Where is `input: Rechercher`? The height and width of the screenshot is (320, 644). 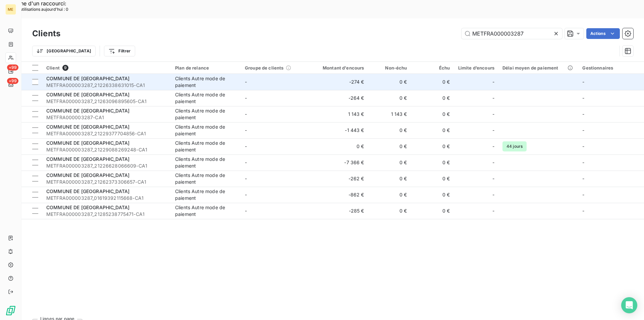 input: Rechercher is located at coordinates (512, 34).